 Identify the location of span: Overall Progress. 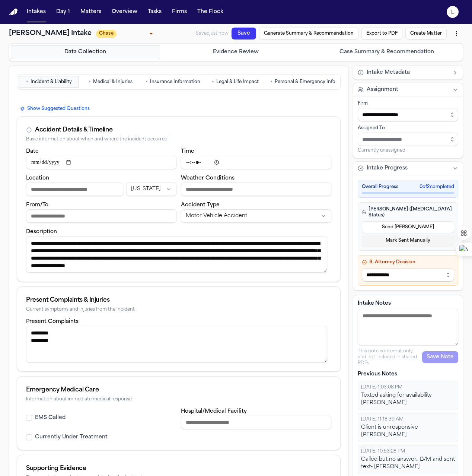
(380, 187).